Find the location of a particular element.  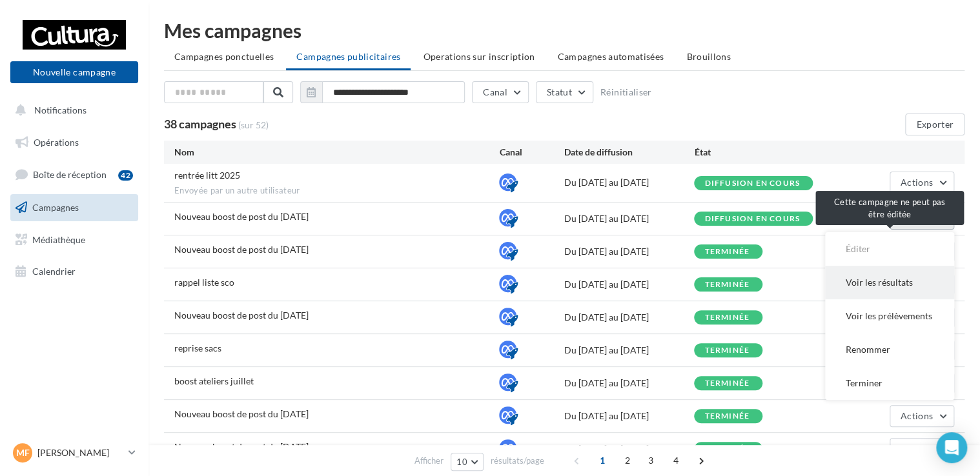

span: Nouveau boost de post du 25/08/2025 is located at coordinates (241, 249).